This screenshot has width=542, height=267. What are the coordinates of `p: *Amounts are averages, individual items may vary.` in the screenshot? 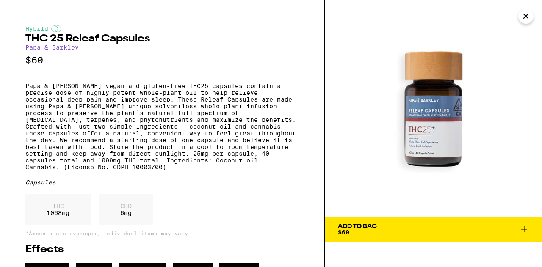 It's located at (162, 233).